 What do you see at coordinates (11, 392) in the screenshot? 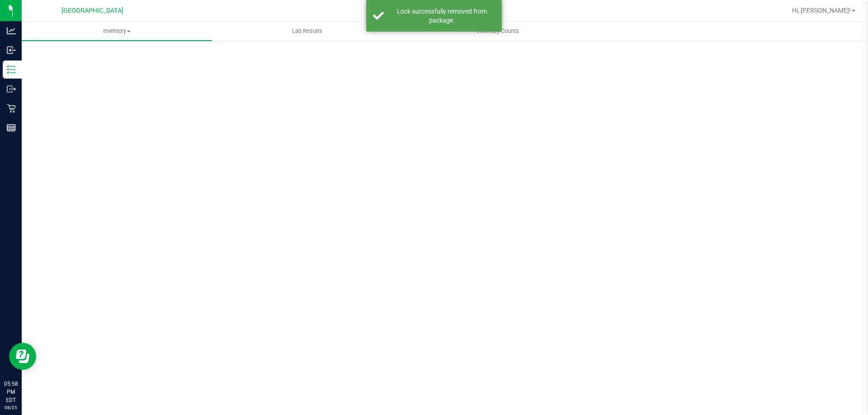
I see `p: 05:58 PM EDT` at bounding box center [11, 392].